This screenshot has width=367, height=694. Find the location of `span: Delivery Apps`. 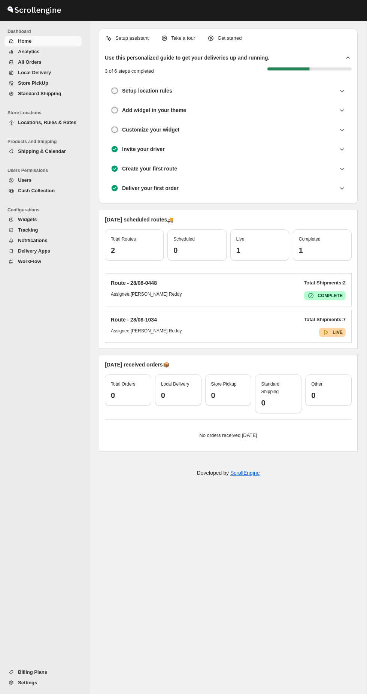

span: Delivery Apps is located at coordinates (34, 251).